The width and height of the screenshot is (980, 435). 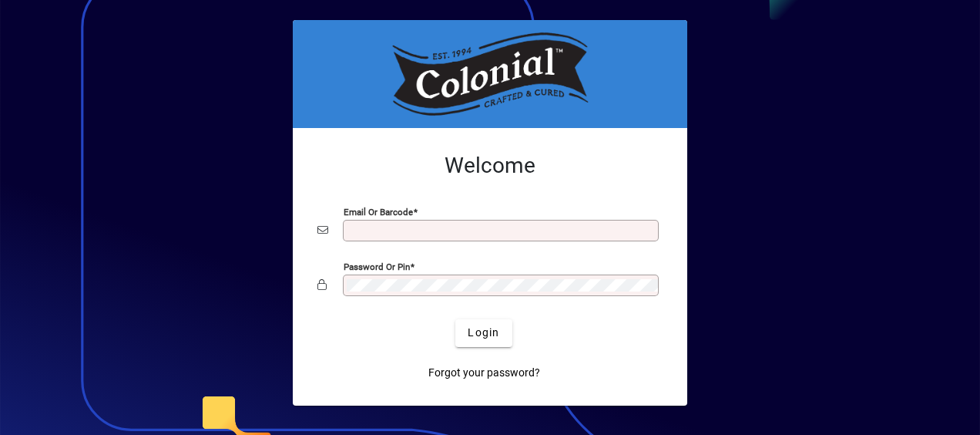 What do you see at coordinates (484, 373) in the screenshot?
I see `span: Forgot your password?` at bounding box center [484, 373].